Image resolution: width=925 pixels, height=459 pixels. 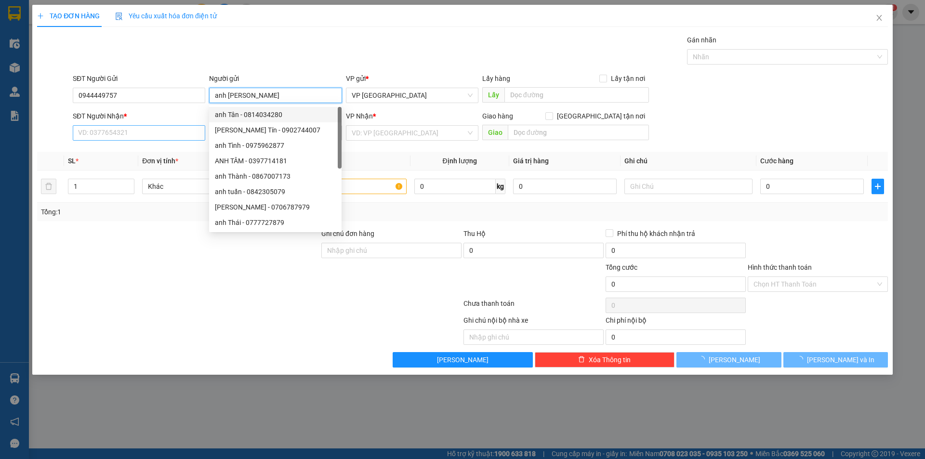 I want to click on span: Giao hàng, so click(x=498, y=116).